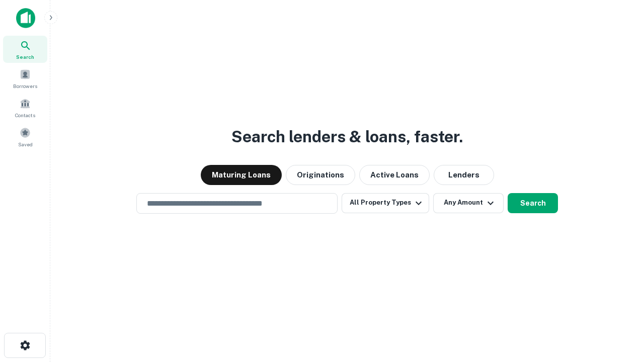  What do you see at coordinates (25, 145) in the screenshot?
I see `span: Saved` at bounding box center [25, 145].